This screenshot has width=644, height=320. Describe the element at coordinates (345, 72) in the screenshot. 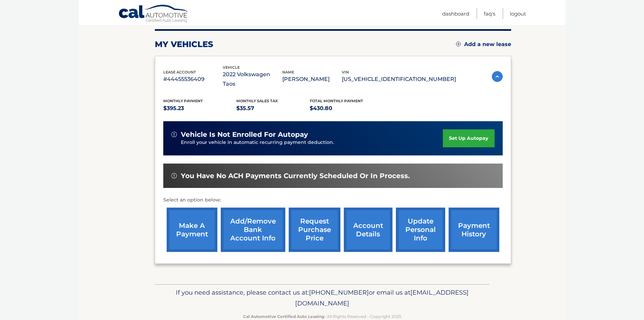

I see `span: vin` at that location.